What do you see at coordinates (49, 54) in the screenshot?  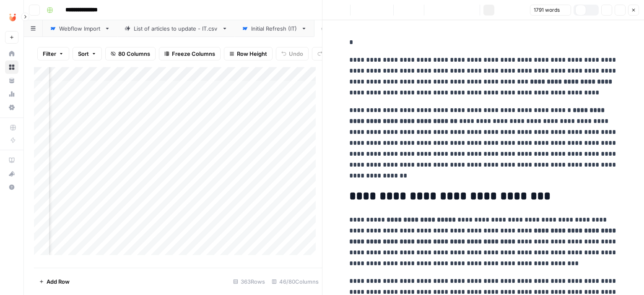 I see `span: Filter` at bounding box center [49, 54].